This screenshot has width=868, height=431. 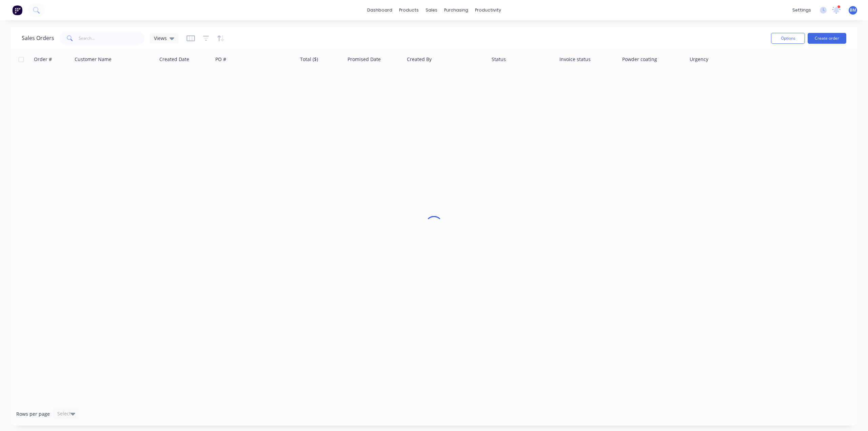 I want to click on img: Factory, so click(x=17, y=10).